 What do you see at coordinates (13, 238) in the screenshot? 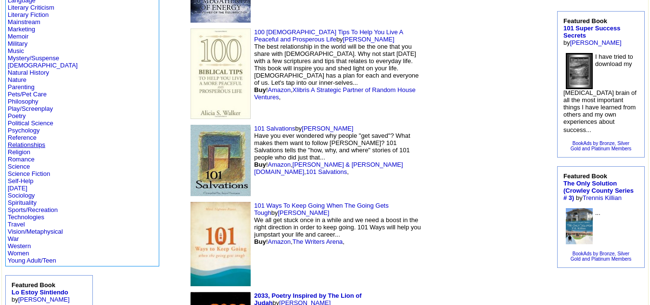
I see `a: War` at bounding box center [13, 238].